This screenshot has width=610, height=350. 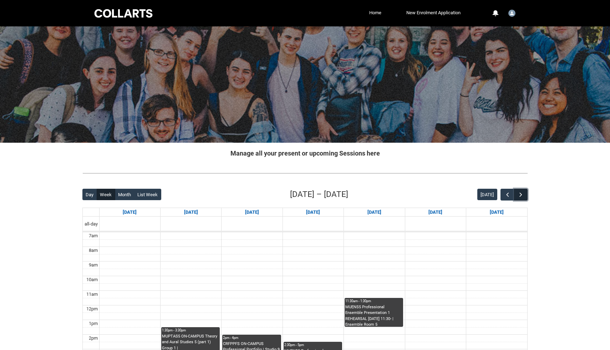 What do you see at coordinates (252, 338) in the screenshot?
I see `div: 2pm - 4pm` at bounding box center [252, 338].